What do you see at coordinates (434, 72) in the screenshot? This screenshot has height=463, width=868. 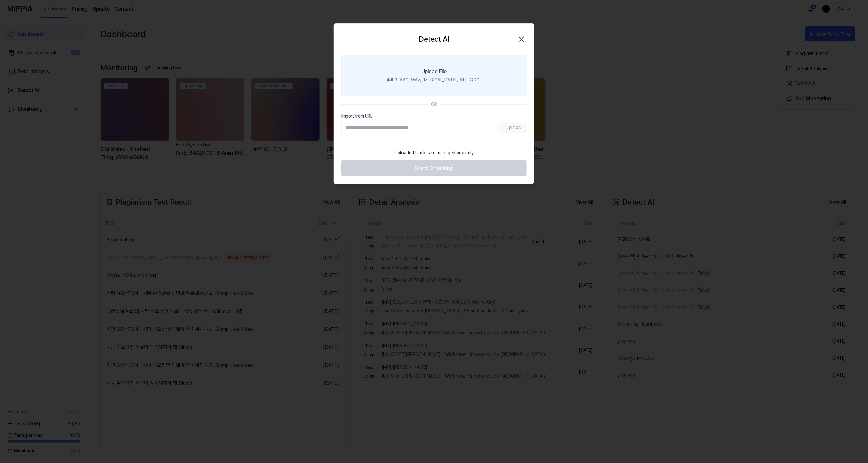 I see `div: Upload File` at bounding box center [434, 72].